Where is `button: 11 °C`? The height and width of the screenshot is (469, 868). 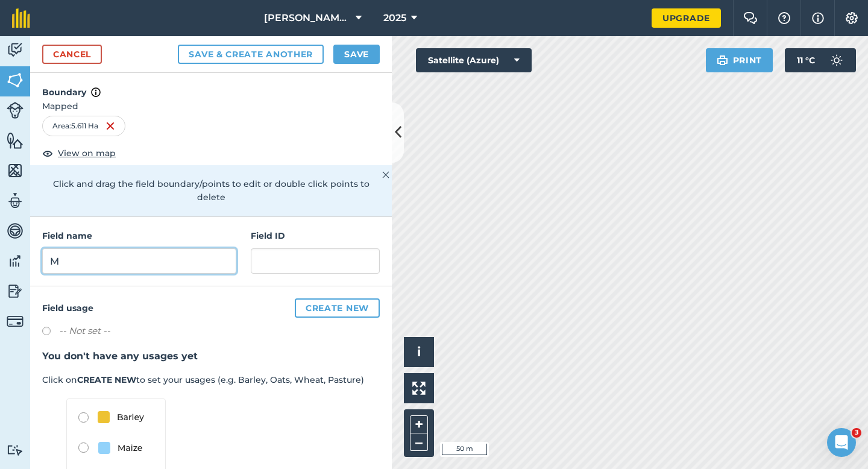
button: 11 °C is located at coordinates (821, 60).